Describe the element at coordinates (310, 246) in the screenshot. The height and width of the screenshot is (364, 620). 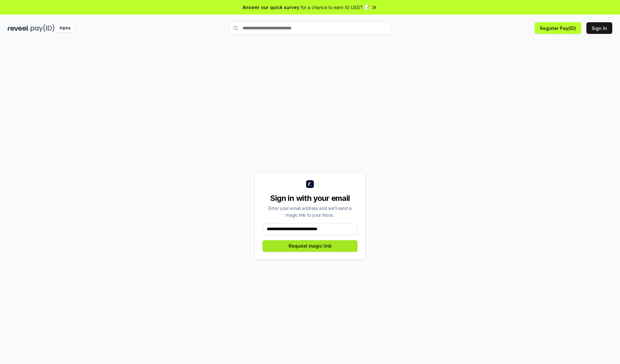
I see `button: Request magic link` at that location.